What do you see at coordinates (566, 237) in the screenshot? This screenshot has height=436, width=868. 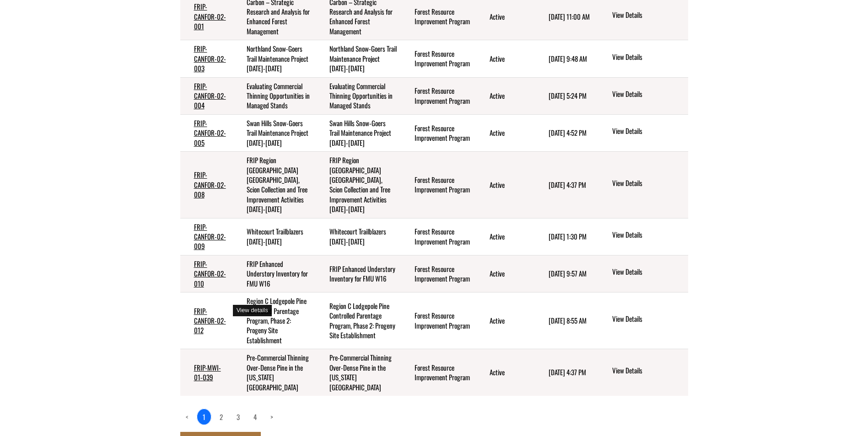 I see `td: 9/22/2025 1:30 PM` at bounding box center [566, 237].